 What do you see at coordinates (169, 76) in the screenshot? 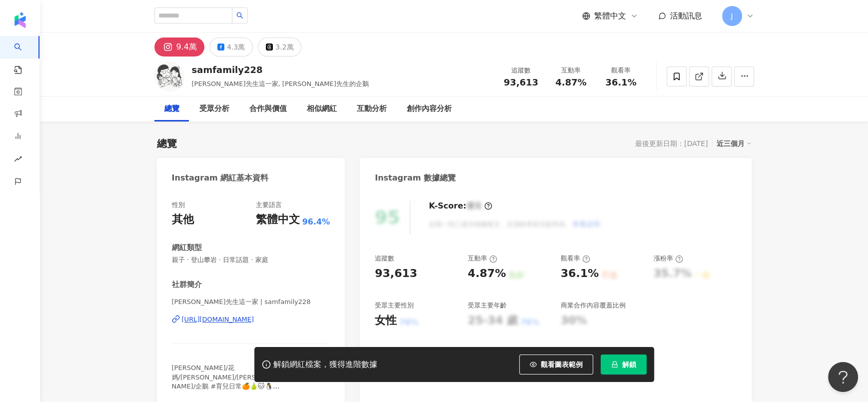
I see `img: KOL Avatar` at bounding box center [169, 76].